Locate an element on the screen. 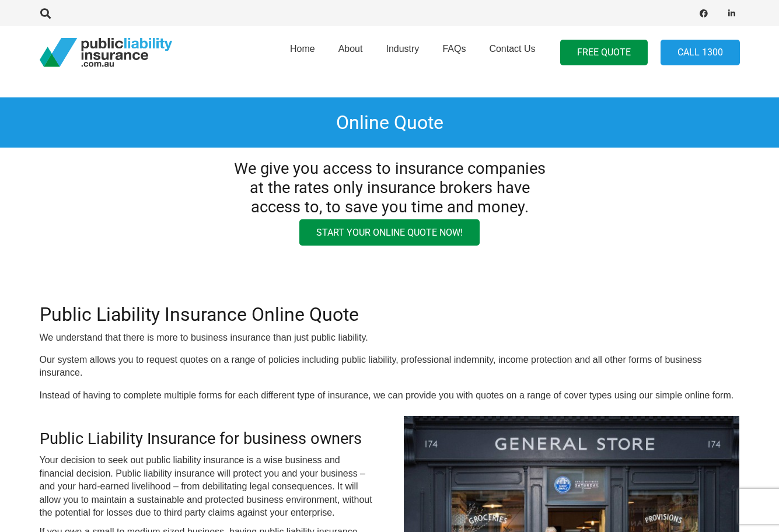 This screenshot has width=779, height=532. a: LinkedIn is located at coordinates (731, 14).